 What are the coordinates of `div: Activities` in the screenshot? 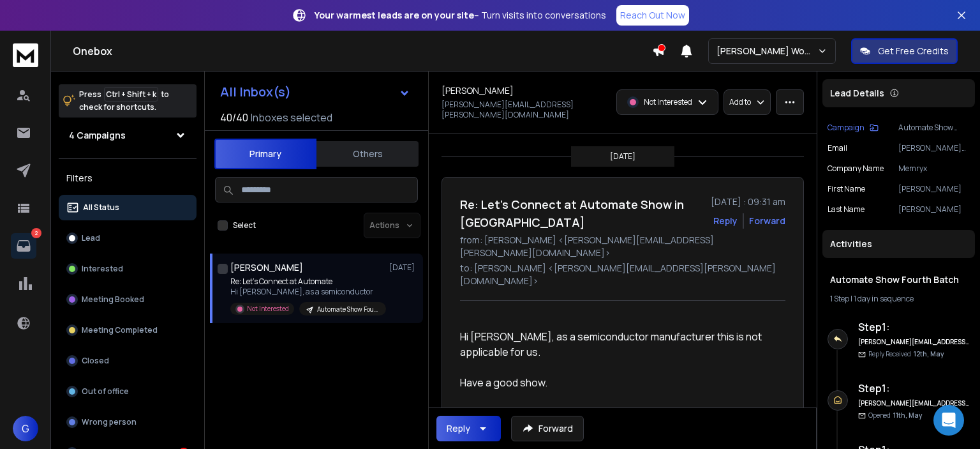 It's located at (898, 243).